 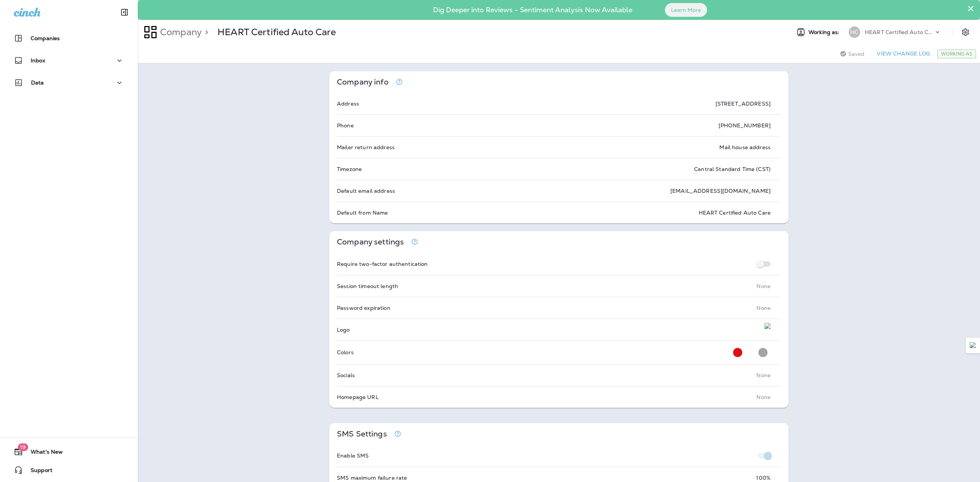 I want to click on button: Data, so click(x=69, y=82).